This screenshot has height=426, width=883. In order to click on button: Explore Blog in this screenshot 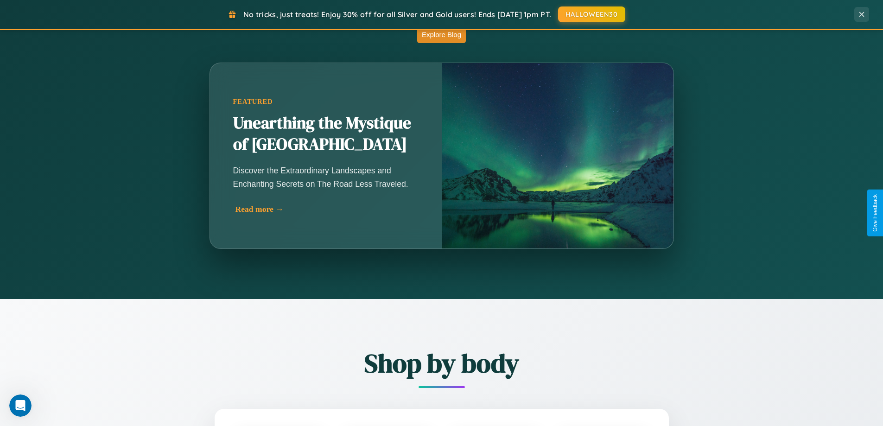, I will do `click(441, 34)`.